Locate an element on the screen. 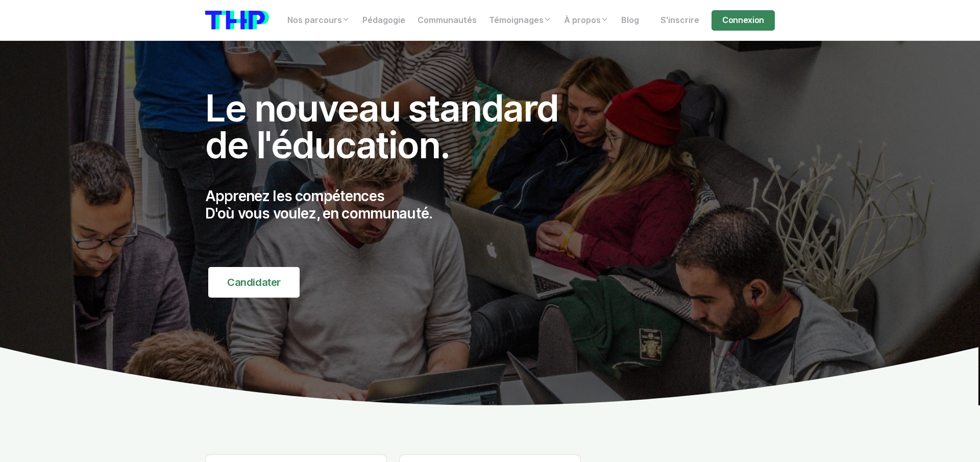 This screenshot has width=980, height=462. a: Candidater is located at coordinates (254, 282).